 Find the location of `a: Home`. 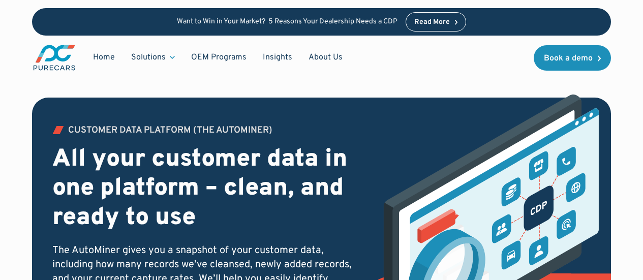

a: Home is located at coordinates (104, 57).